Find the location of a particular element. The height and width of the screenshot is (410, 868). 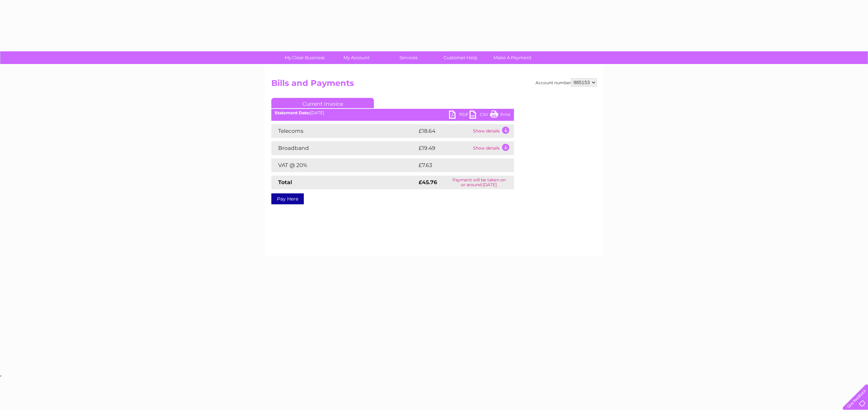

td: £19.49 is located at coordinates (444, 148).